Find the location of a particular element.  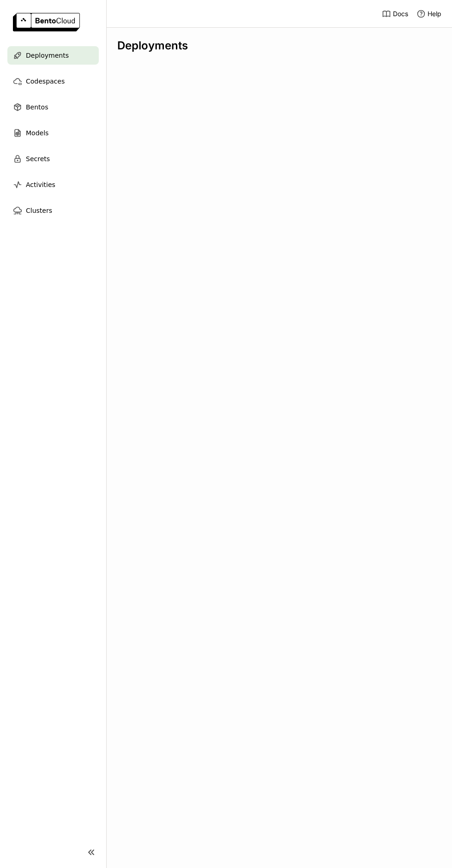

a: Activities is located at coordinates (53, 185).